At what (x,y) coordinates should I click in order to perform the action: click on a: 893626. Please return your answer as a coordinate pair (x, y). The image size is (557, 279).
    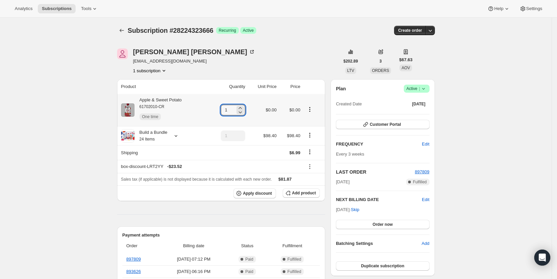
    Looking at the image, I should click on (134, 272).